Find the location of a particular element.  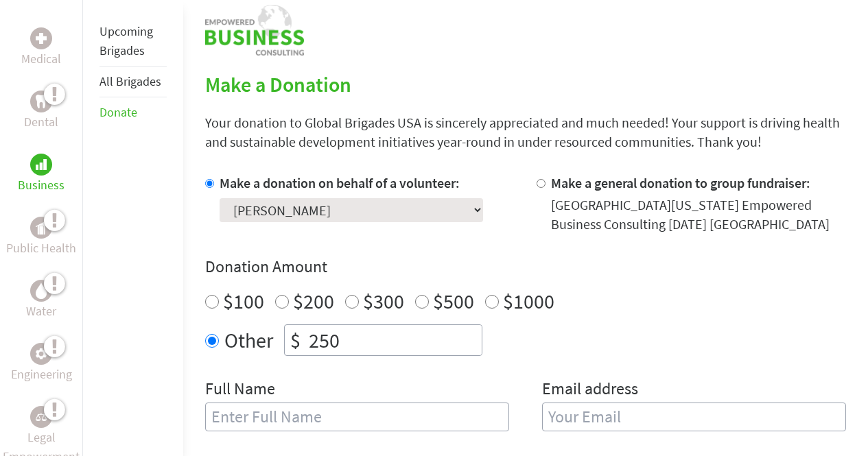

input: Enter Amount is located at coordinates (394, 341).